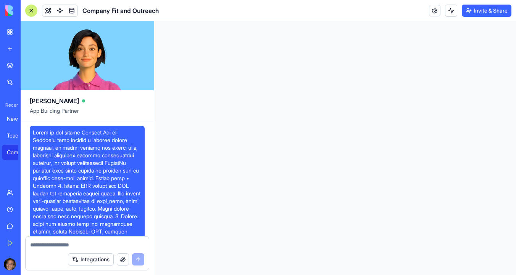 Image resolution: width=516 pixels, height=275 pixels. Describe the element at coordinates (18, 119) in the screenshot. I see `div: New App` at that location.